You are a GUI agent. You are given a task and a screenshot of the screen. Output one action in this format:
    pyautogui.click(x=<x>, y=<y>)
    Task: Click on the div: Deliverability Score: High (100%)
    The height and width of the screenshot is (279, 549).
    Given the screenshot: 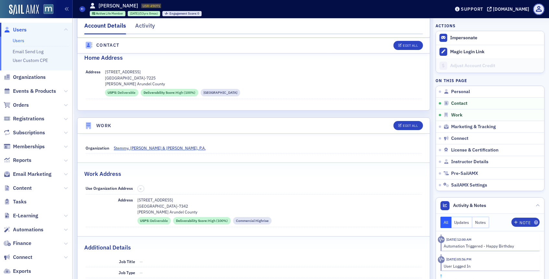 What is the action you would take?
    pyautogui.click(x=169, y=92)
    